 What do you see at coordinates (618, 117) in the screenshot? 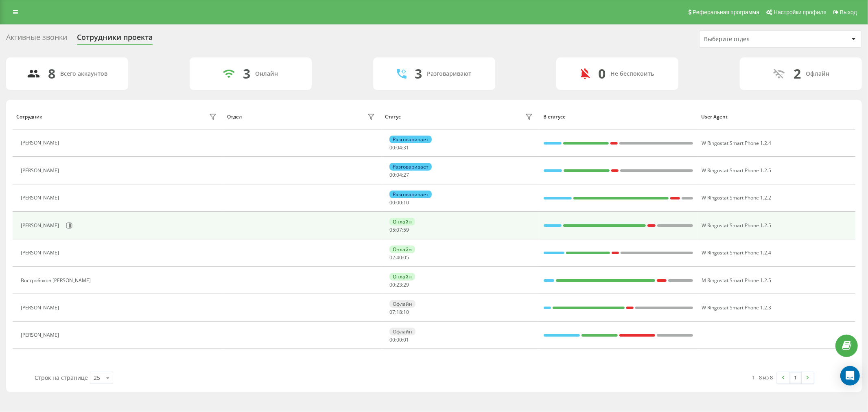
I see `div: В статусе` at bounding box center [618, 117].